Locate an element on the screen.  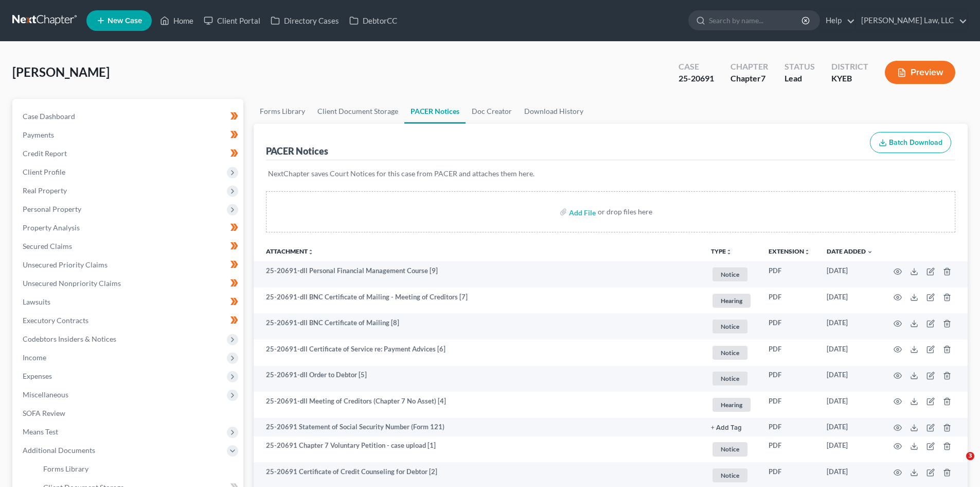
a: Secured Claims is located at coordinates (129, 246).